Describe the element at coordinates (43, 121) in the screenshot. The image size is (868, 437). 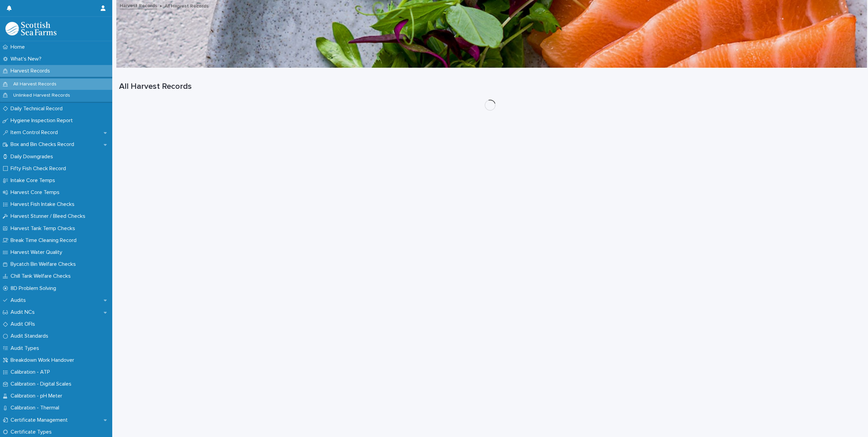
I see `p: Hygiene Inspection Report` at that location.